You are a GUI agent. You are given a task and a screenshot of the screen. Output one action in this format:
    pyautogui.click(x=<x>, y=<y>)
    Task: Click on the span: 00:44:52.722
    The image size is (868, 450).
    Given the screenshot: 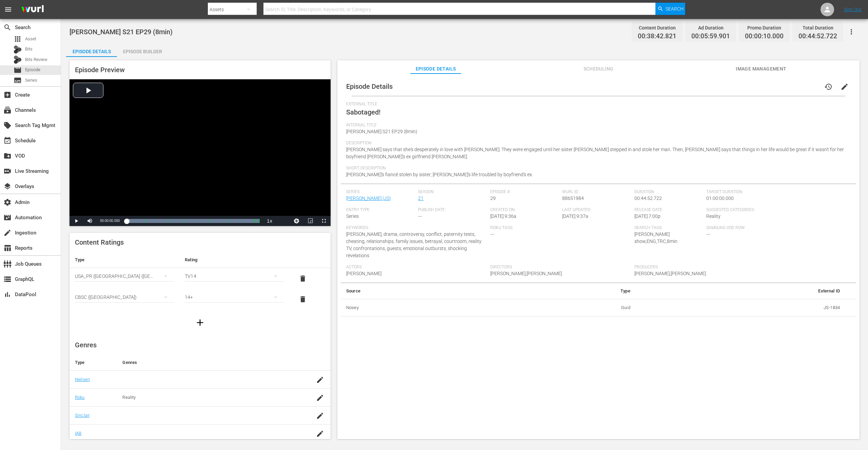 What is the action you would take?
    pyautogui.click(x=648, y=199)
    